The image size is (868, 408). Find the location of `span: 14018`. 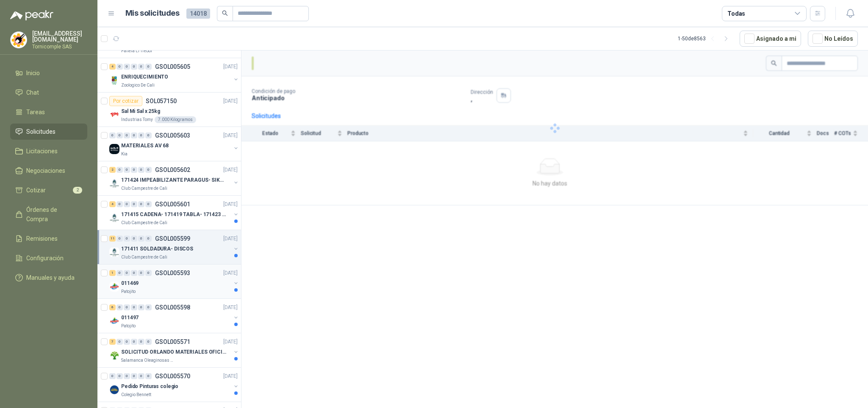

span: 14018 is located at coordinates (198, 14).